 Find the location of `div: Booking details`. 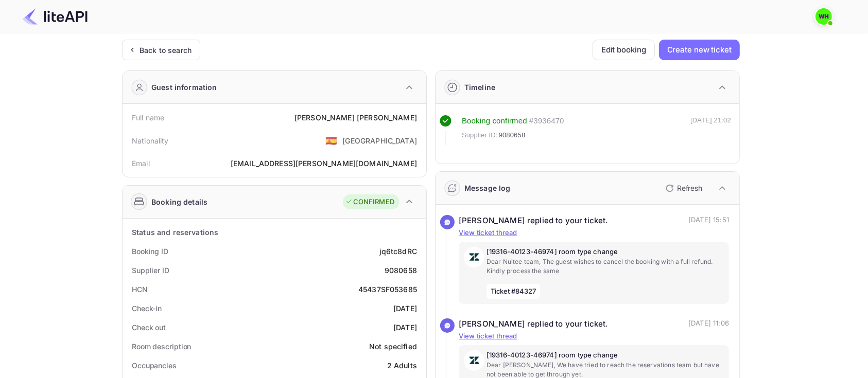

div: Booking details is located at coordinates (179, 202).